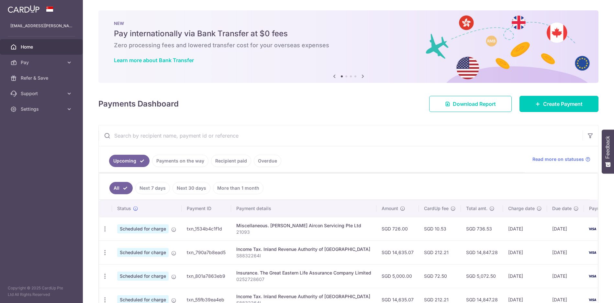 The width and height of the screenshot is (614, 303). Describe the element at coordinates (558, 159) in the screenshot. I see `span: Read more on statuses` at that location.